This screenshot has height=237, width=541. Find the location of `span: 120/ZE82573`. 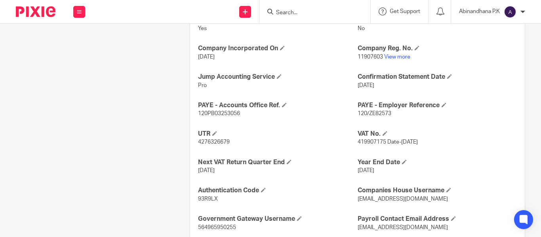

span: 120/ZE82573 is located at coordinates (374, 114).